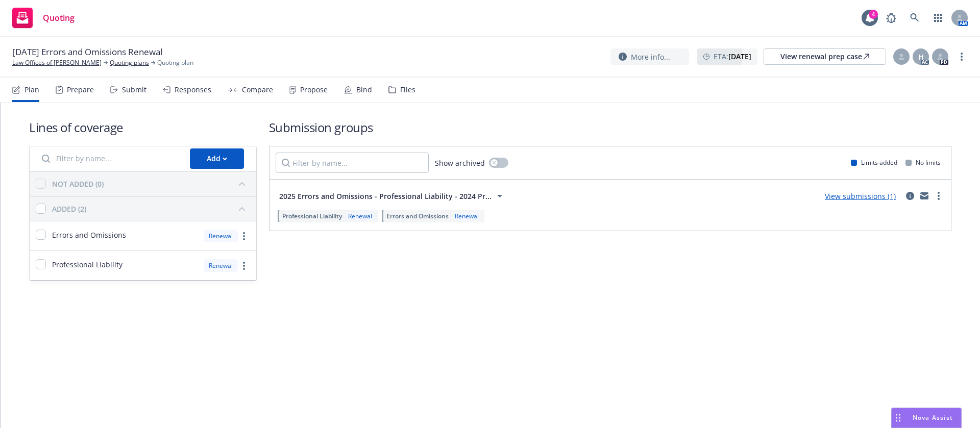  I want to click on span: Quoting, so click(59, 18).